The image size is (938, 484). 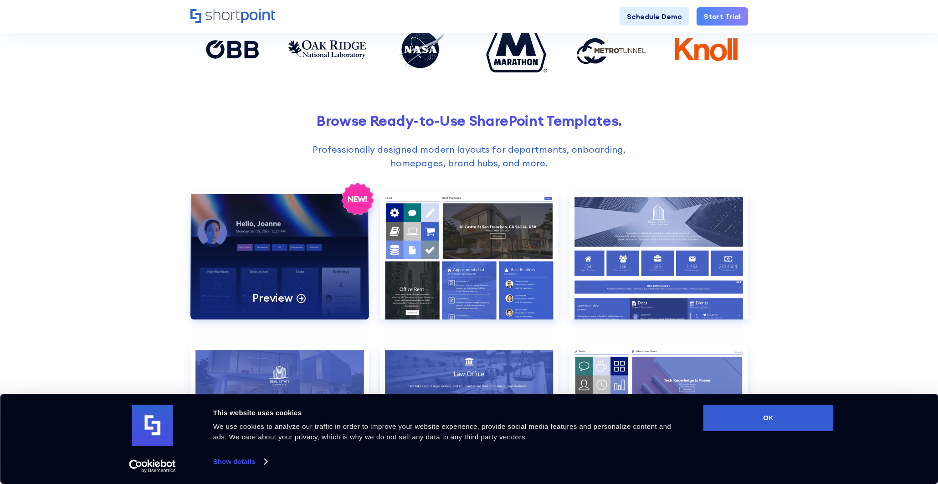 I want to click on a: CommunicationPreview, so click(x=280, y=263).